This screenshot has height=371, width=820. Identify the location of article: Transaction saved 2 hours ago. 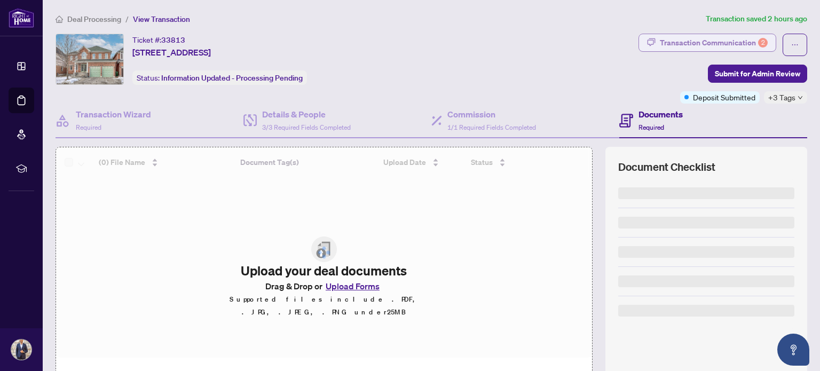
(756, 19).